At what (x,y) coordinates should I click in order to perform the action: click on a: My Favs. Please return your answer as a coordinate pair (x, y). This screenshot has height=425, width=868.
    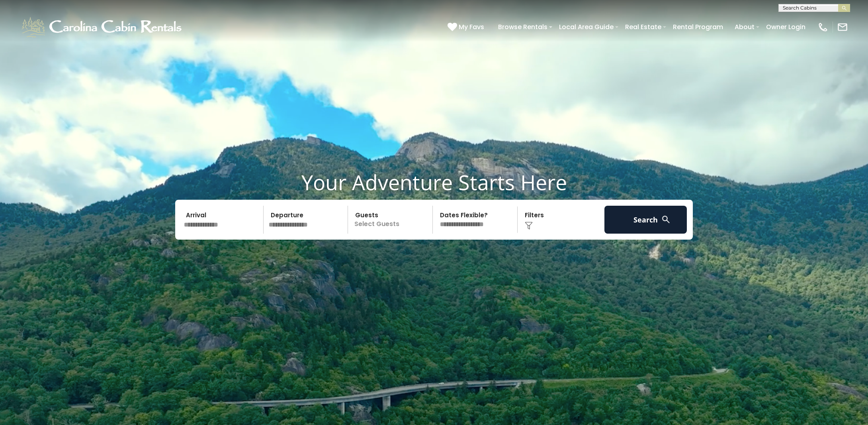
    Looking at the image, I should click on (466, 27).